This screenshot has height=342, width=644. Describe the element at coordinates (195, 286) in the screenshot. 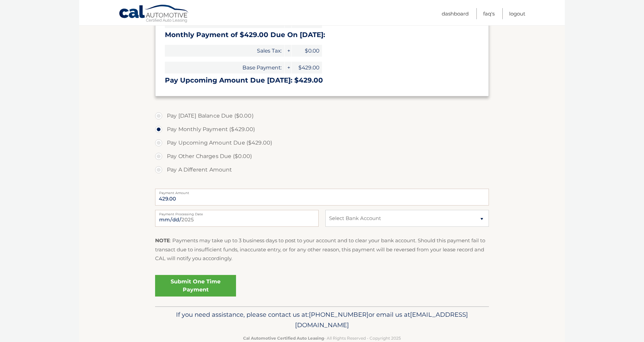

I see `a: Submit One Time Payment` at that location.